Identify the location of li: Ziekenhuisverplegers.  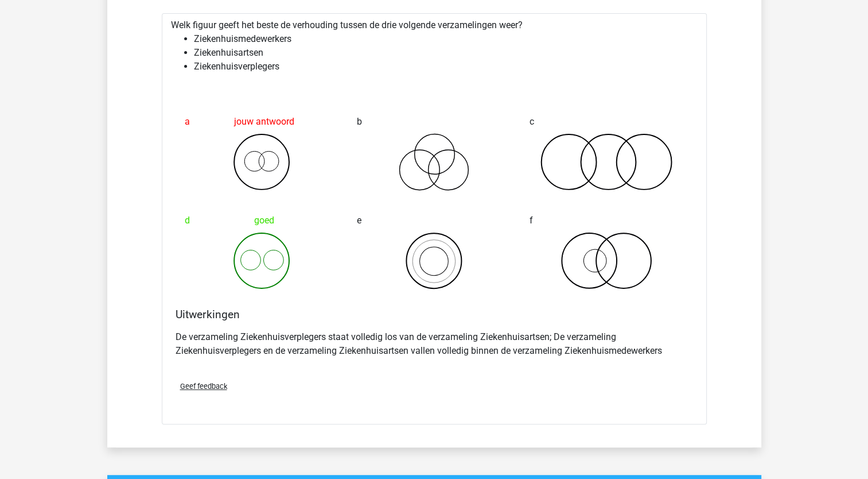
(446, 67).